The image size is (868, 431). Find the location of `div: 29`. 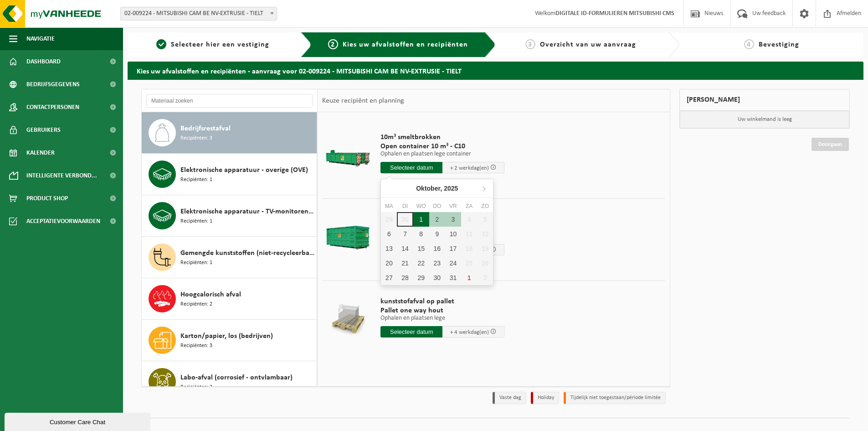

div: 29 is located at coordinates (421, 277).